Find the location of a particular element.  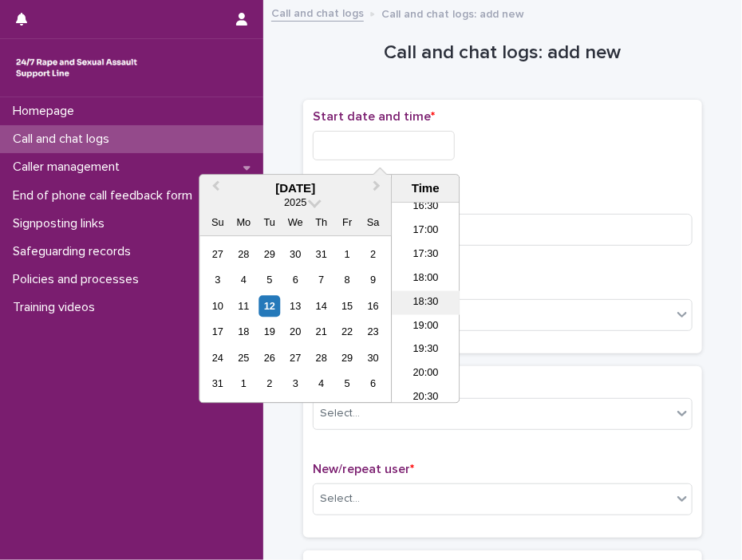

div: Choose Thursday, August 14th, 2025 is located at coordinates (321, 306).